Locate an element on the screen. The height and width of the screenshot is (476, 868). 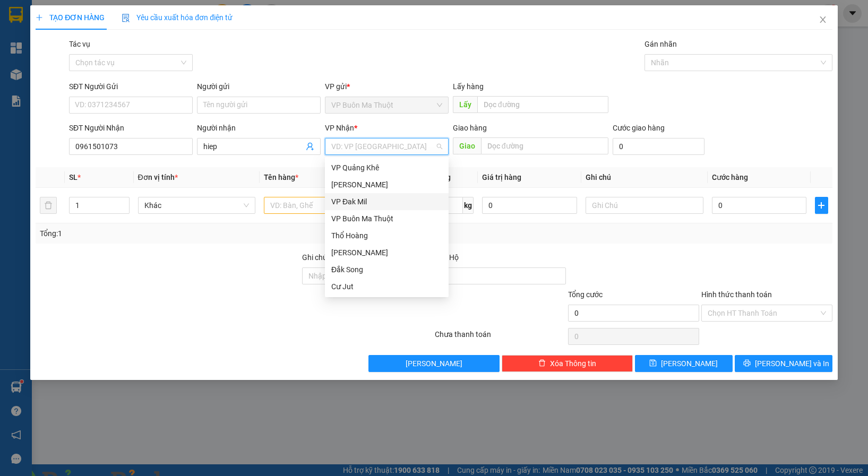
label: Cước giao hàng is located at coordinates (638, 128).